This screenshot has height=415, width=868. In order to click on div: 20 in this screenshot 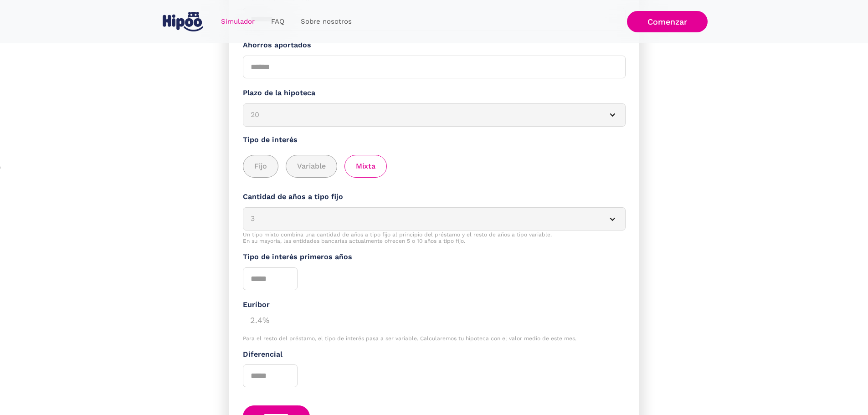, I will do `click(423, 115)`.